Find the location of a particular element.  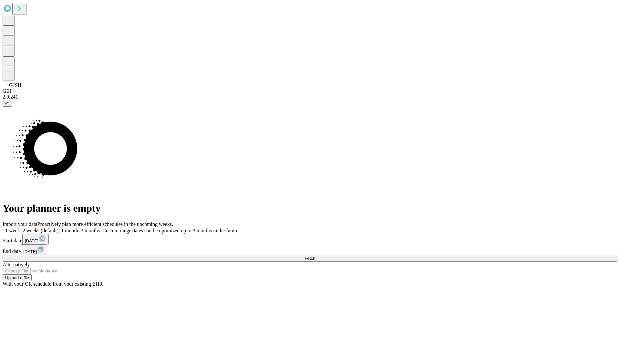

span: Custom range is located at coordinates (116, 230).